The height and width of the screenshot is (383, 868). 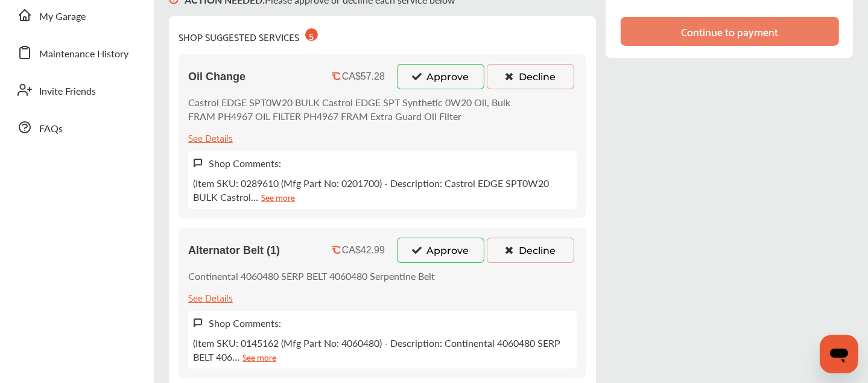 What do you see at coordinates (311, 275) in the screenshot?
I see `p: Continental 4060480 SERP BELT 4060480 Serpentine Belt` at bounding box center [311, 275].